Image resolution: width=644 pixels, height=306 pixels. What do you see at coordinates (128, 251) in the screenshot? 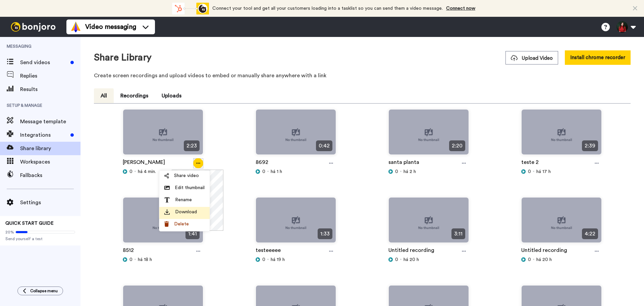
I see `a: 8512` at bounding box center [128, 251].